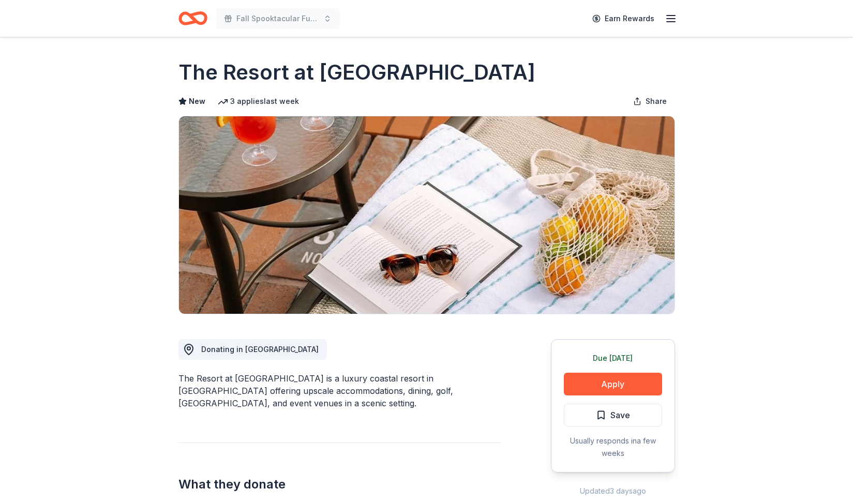  I want to click on a: Earn Rewards, so click(624, 19).